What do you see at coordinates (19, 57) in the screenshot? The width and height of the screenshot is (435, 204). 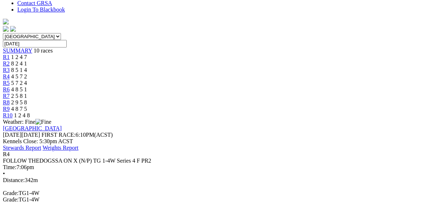 I see `span: 1 2 4 7` at bounding box center [19, 57].